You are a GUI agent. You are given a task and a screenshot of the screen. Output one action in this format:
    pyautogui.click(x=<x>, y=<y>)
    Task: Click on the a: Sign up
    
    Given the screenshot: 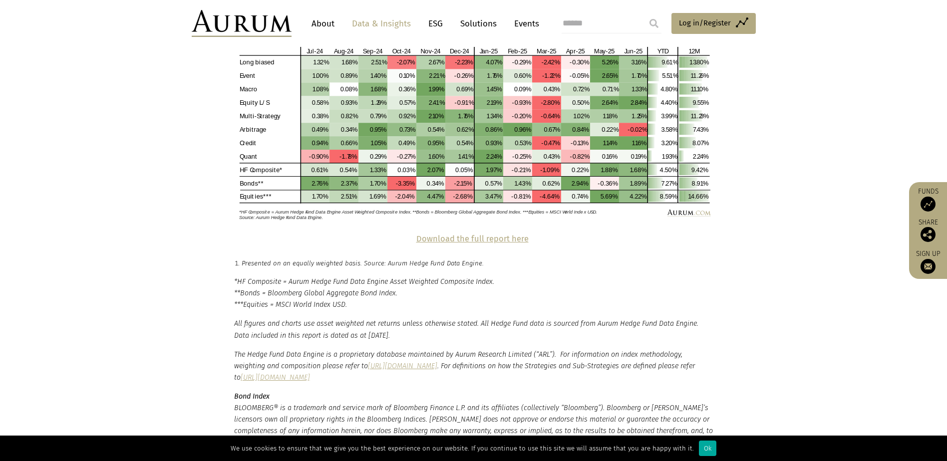 What is the action you would take?
    pyautogui.click(x=928, y=262)
    